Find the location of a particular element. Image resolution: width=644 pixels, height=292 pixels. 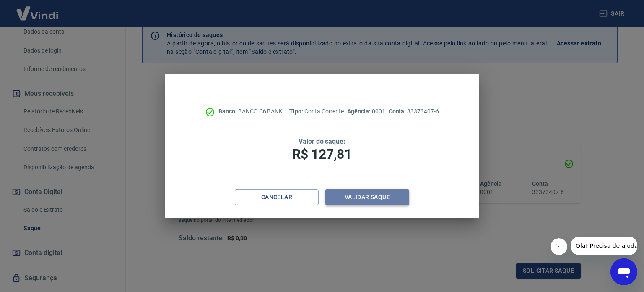

span: Tipo: is located at coordinates (297, 111).